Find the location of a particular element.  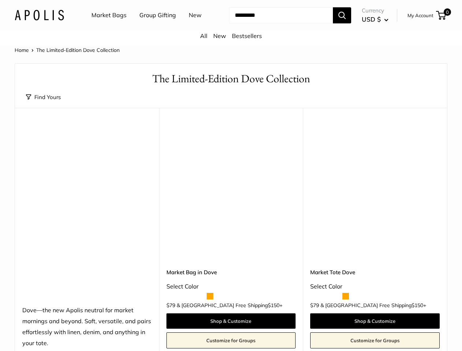

span: 0 is located at coordinates (447, 12).